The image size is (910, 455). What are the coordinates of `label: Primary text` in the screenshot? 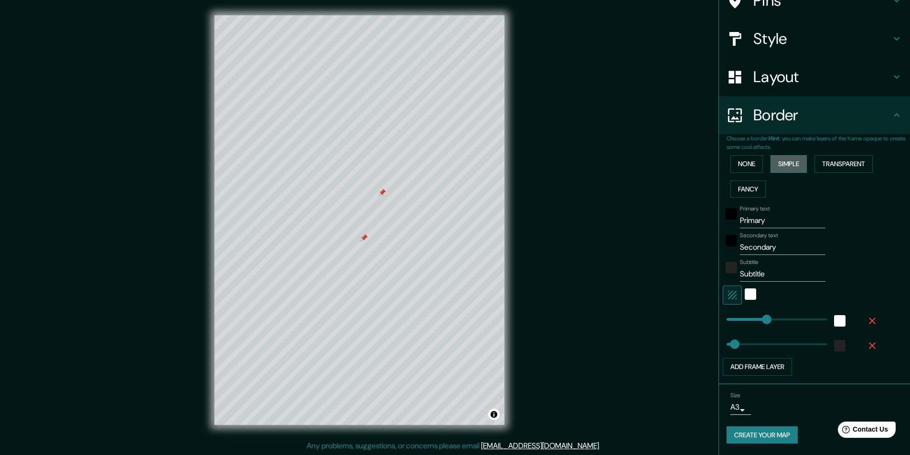 It's located at (755, 209).